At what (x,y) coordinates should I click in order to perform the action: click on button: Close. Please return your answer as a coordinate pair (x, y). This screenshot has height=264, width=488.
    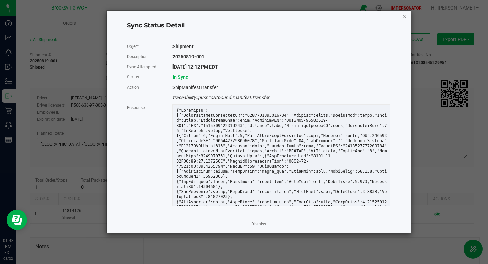
    Looking at the image, I should click on (405, 16).